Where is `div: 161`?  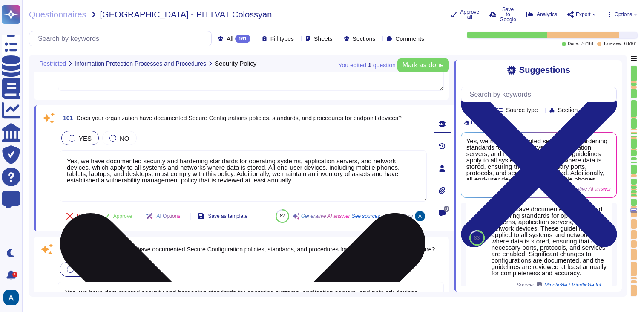
div: 161 is located at coordinates (243, 39).